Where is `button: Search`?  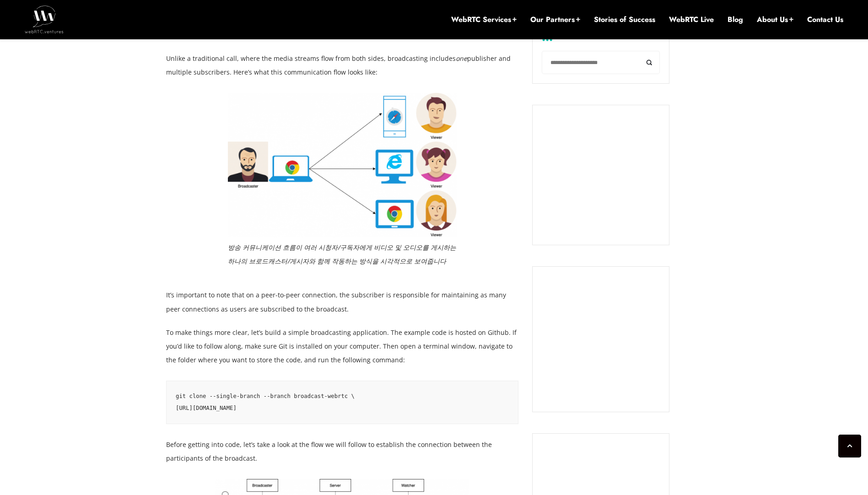 button: Search is located at coordinates (649, 62).